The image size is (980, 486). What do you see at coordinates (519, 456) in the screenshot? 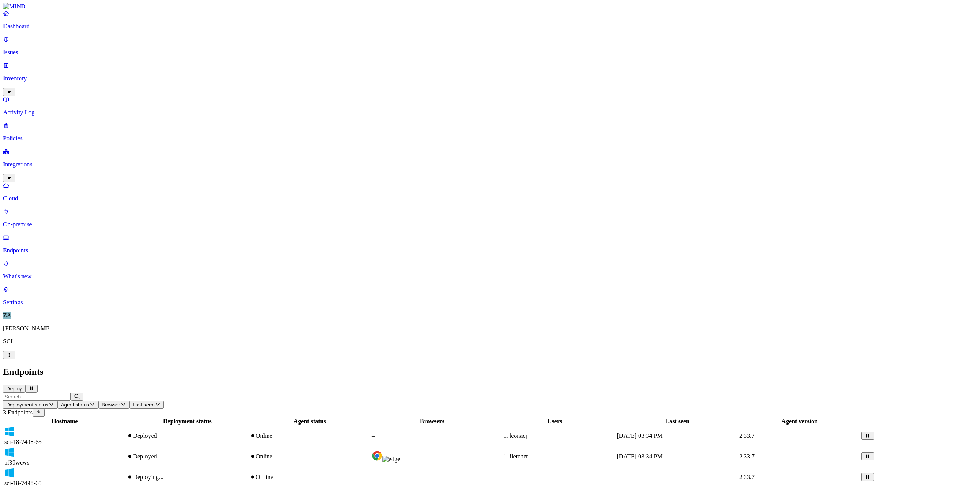
I see `span: fletchzt` at bounding box center [519, 456].